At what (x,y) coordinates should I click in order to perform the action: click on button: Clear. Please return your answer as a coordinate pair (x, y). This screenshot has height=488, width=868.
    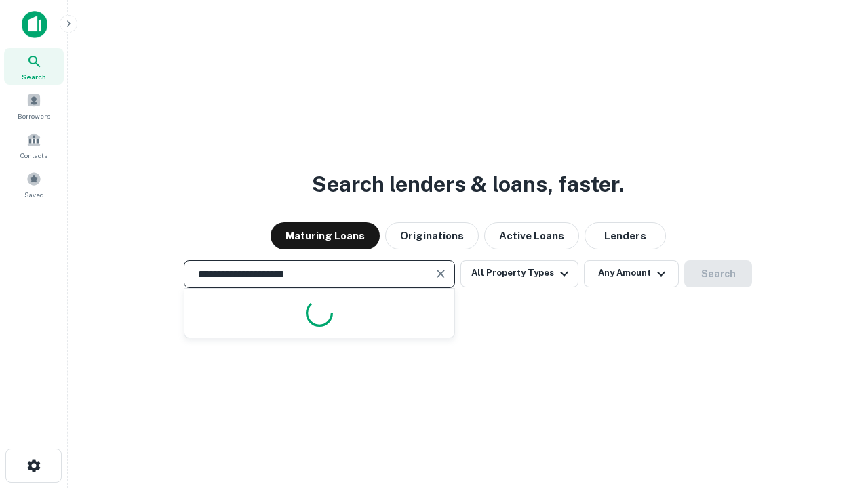
    Looking at the image, I should click on (441, 273).